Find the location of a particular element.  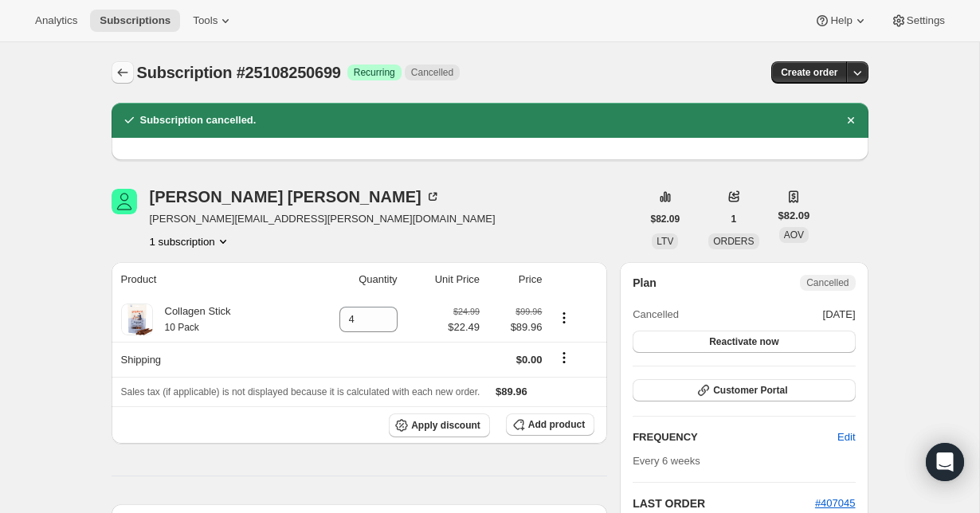

small: $99.96 is located at coordinates (528, 311).